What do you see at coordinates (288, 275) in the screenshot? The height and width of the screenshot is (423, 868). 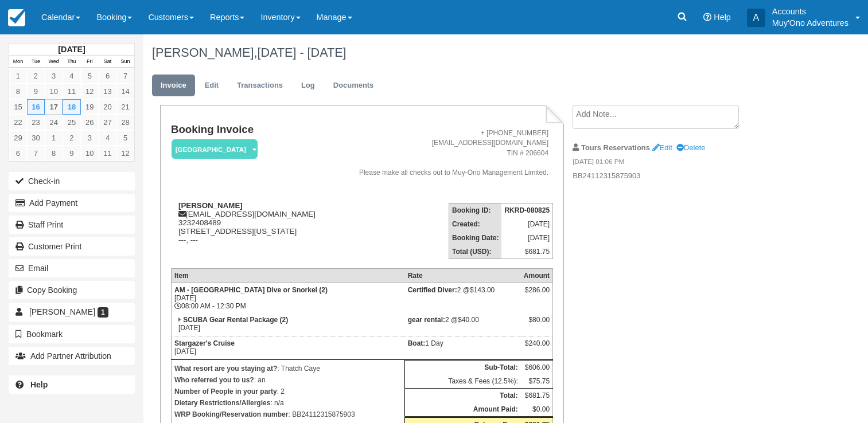 I see `th: Item` at bounding box center [288, 275].